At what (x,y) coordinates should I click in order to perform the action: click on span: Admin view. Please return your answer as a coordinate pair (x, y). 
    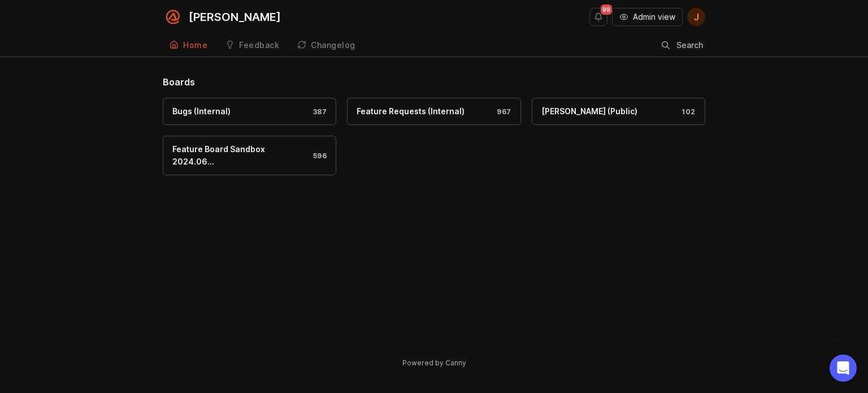
    Looking at the image, I should click on (654, 17).